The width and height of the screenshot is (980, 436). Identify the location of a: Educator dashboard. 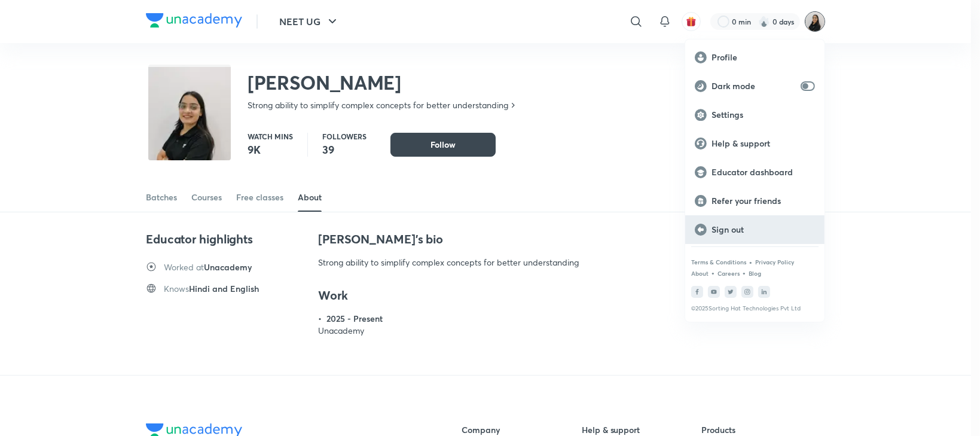
(754, 172).